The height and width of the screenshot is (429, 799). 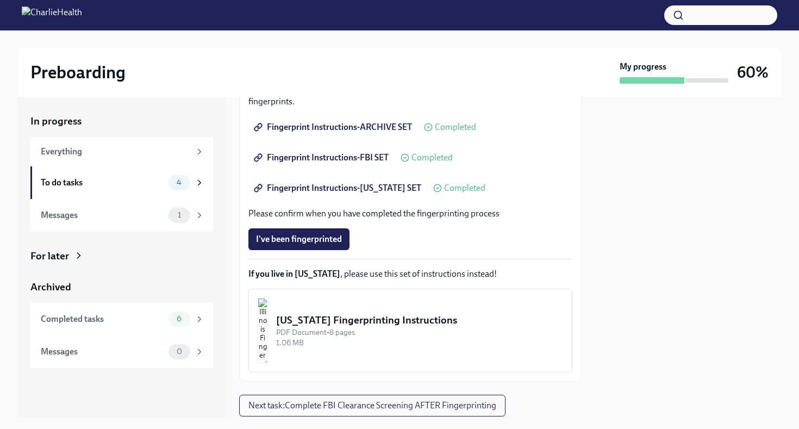 I want to click on a: Everything, so click(x=122, y=152).